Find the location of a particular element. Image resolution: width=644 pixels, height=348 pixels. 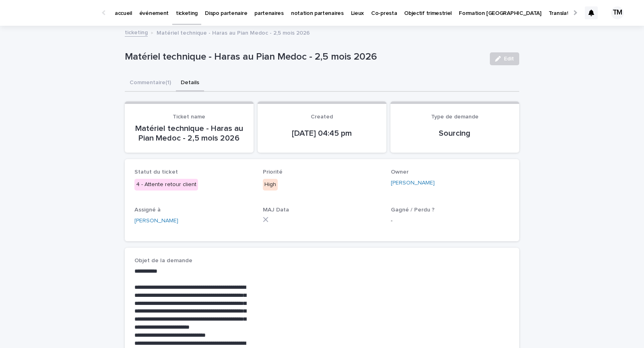

span: Owner is located at coordinates (400, 172).